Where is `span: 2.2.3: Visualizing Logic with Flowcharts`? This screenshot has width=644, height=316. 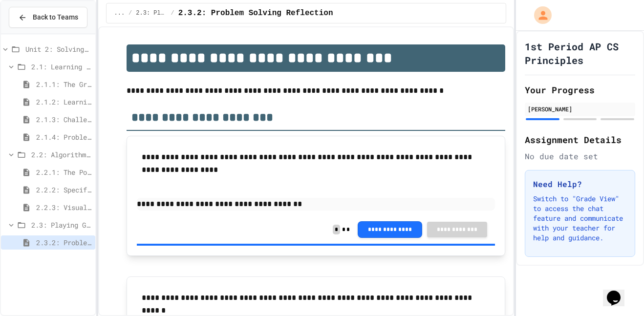
span: 2.2.3: Visualizing Logic with Flowcharts is located at coordinates (63, 207).